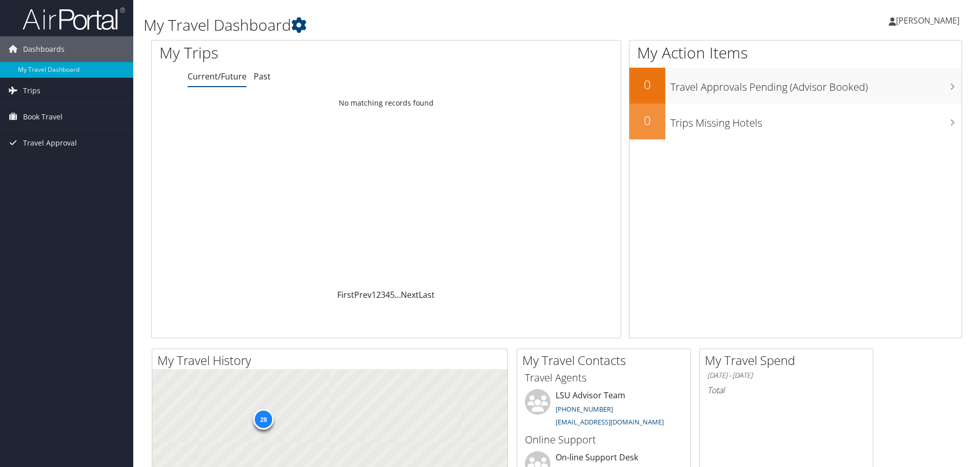 The height and width of the screenshot is (467, 980). Describe the element at coordinates (363, 295) in the screenshot. I see `a: Prev` at that location.